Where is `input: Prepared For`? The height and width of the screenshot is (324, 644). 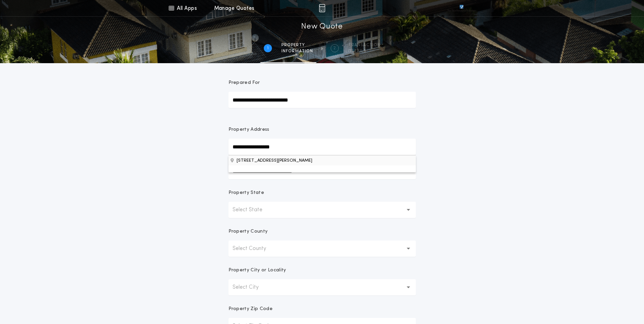 input: Prepared For is located at coordinates (322, 100).